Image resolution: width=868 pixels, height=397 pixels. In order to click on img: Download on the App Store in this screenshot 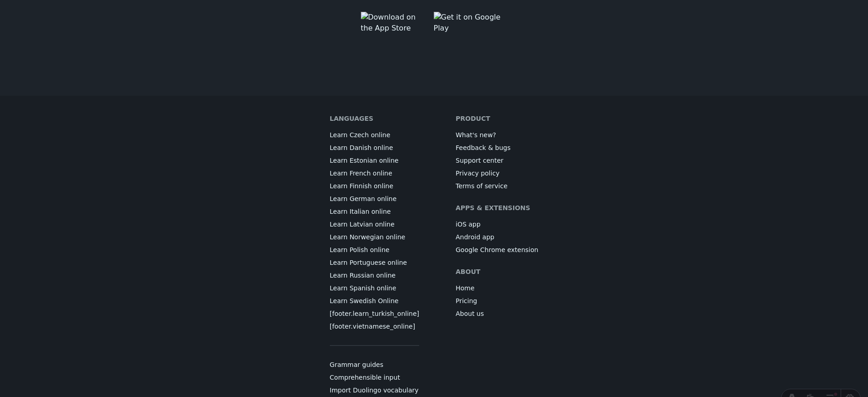, I will do `click(394, 23)`.